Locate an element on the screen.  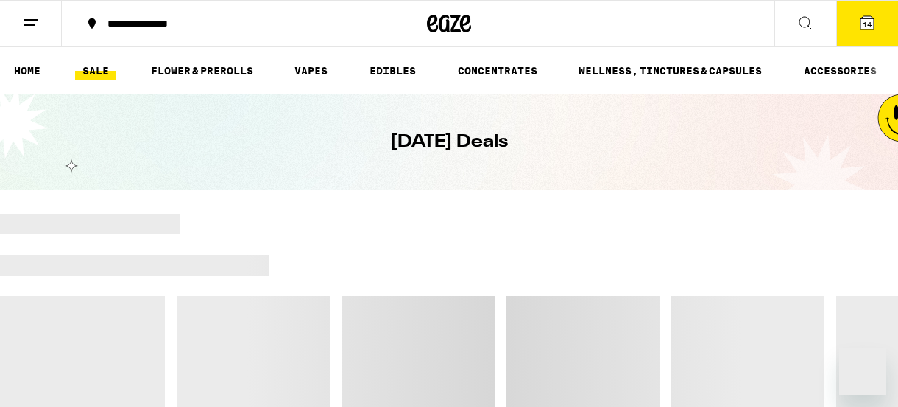
span: 14 is located at coordinates (868, 24).